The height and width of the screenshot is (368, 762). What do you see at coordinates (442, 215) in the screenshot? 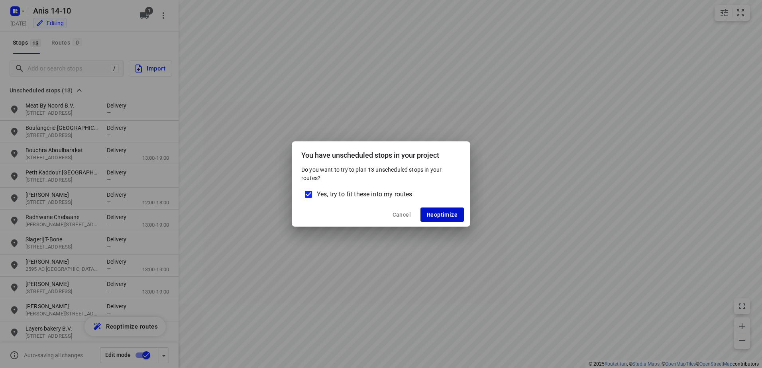
I see `button: Reoptimize` at bounding box center [442, 215].